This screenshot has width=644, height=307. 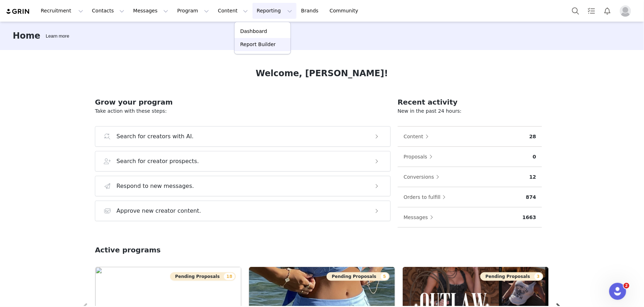 What do you see at coordinates (26, 35) in the screenshot?
I see `h3: Home` at bounding box center [26, 35].